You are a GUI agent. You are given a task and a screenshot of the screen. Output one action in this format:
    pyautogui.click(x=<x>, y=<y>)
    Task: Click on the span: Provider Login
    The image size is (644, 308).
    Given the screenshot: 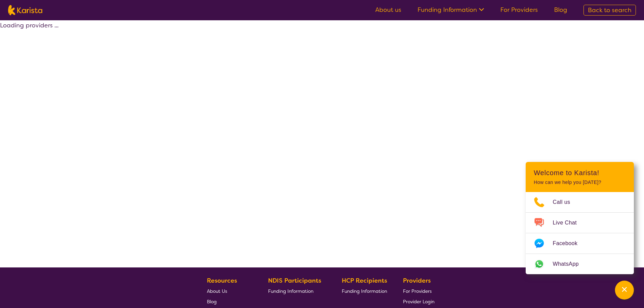 What is the action you would take?
    pyautogui.click(x=419, y=302)
    